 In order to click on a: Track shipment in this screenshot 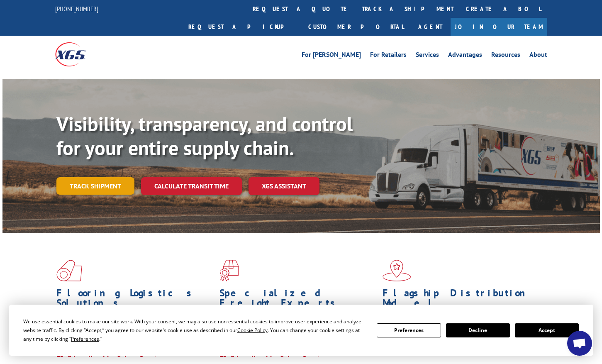, I will do `click(95, 185)`.